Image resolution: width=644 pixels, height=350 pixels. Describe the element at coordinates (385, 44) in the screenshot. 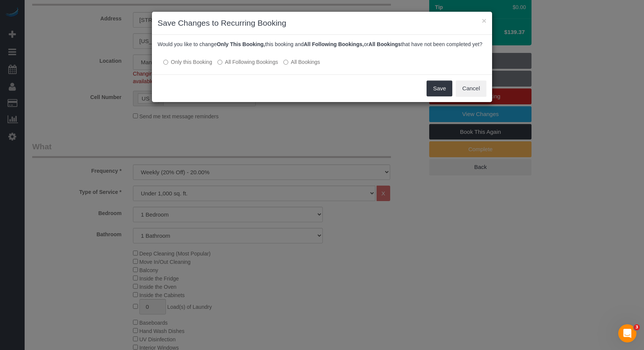

I see `b: All Bookings` at that location.